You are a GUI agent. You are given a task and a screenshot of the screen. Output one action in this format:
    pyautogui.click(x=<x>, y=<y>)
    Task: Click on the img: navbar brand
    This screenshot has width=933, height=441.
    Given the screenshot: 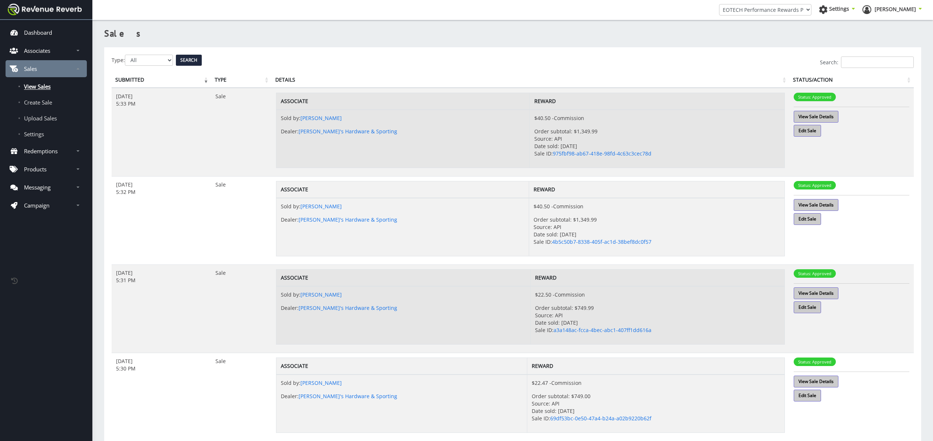 What is the action you would take?
    pyautogui.click(x=45, y=9)
    